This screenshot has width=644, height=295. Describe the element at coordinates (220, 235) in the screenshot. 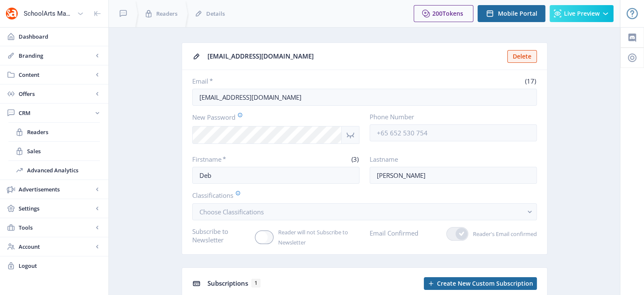

I see `label: Subscribe to Newsletter` at that location.